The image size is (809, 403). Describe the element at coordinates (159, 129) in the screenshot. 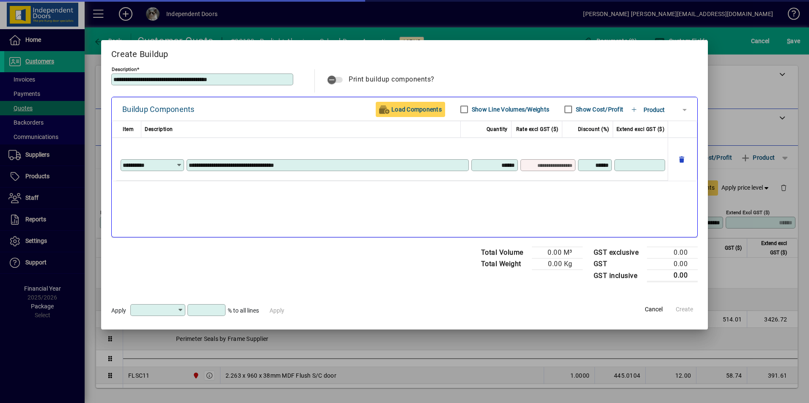

I see `span: Description` at that location.